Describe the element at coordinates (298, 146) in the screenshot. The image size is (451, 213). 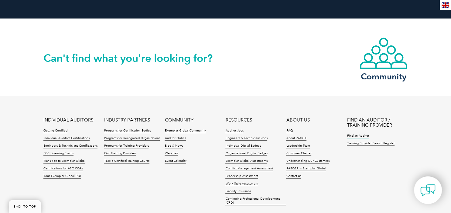
I see `a: Leadership Team` at that location.